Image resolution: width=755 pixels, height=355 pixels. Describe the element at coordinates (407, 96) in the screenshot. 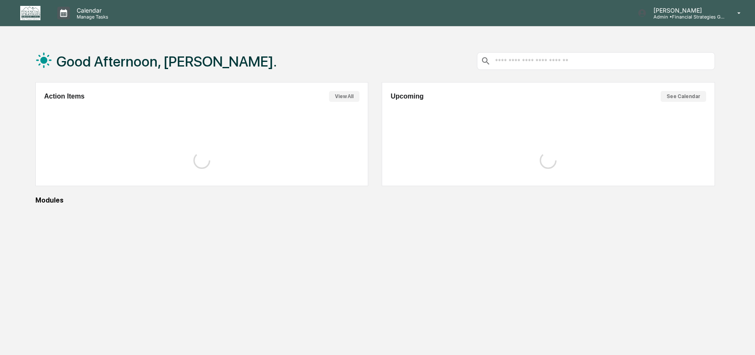

I see `h2: Upcoming` at that location.